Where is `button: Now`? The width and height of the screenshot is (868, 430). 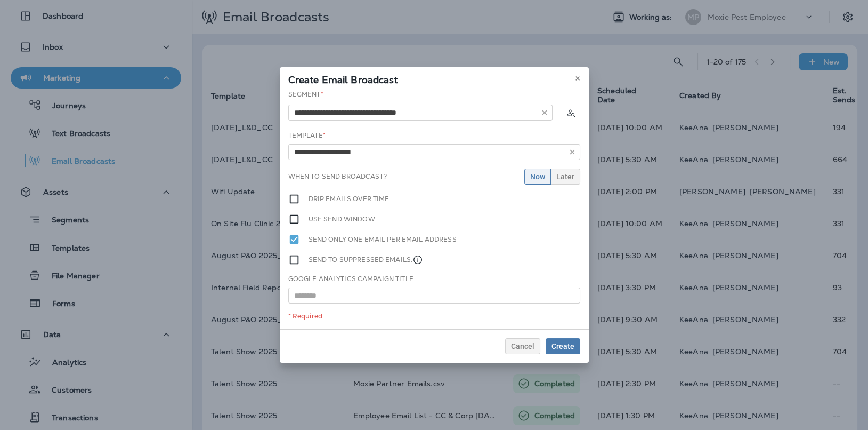 button: Now is located at coordinates (538, 177).